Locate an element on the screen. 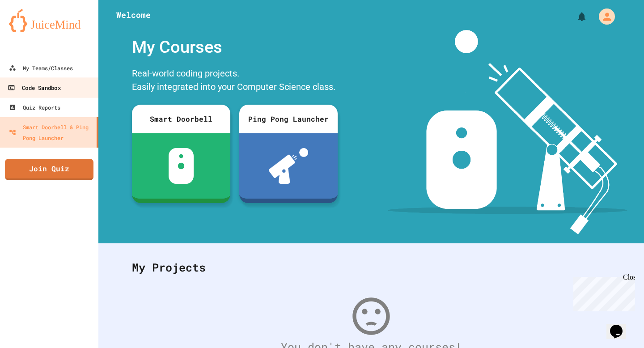  div: My Teams/Classes is located at coordinates (41, 68).